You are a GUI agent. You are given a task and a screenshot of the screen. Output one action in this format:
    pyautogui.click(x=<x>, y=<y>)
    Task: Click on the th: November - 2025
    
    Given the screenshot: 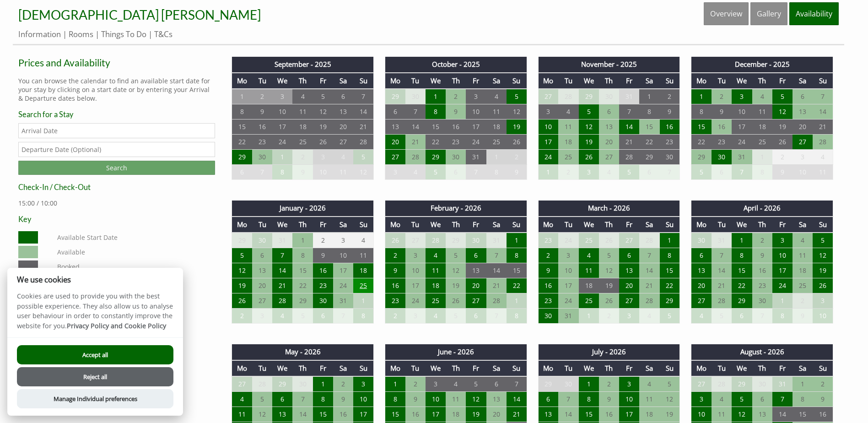 What is the action you would take?
    pyautogui.click(x=609, y=64)
    